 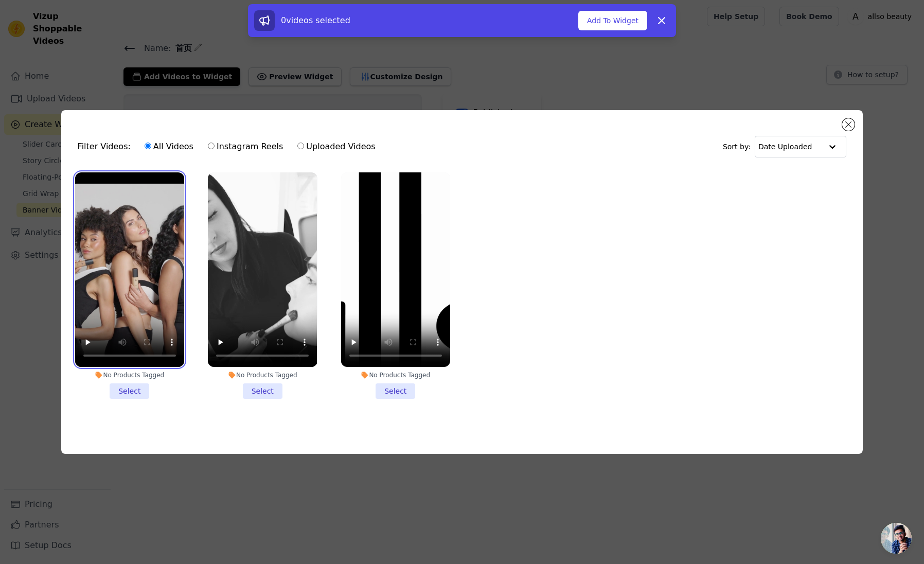 I want to click on button: Add To Widget, so click(x=612, y=20).